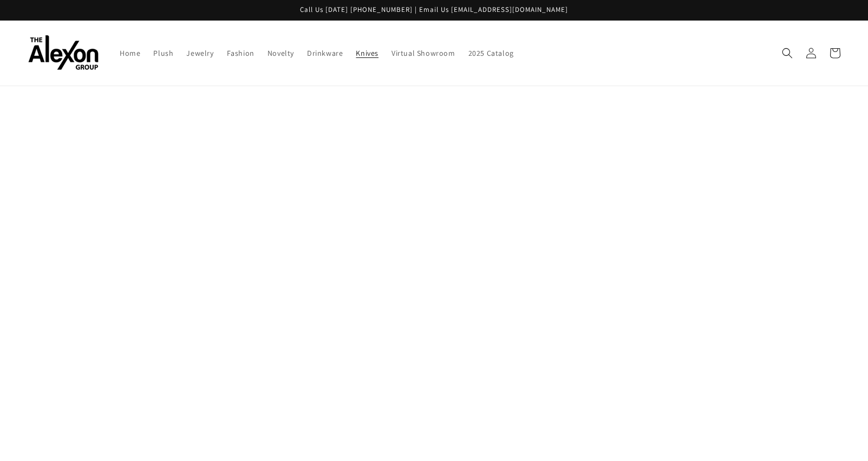  What do you see at coordinates (367, 53) in the screenshot?
I see `span: Knives` at bounding box center [367, 53].